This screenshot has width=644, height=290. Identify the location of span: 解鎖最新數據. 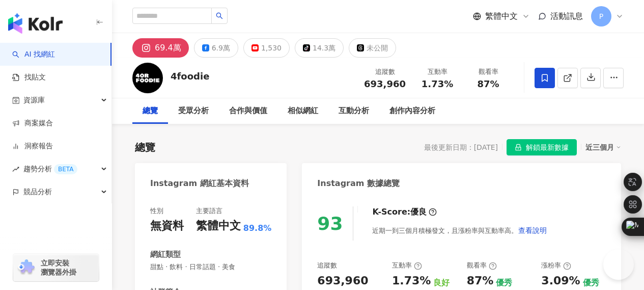
(547, 148).